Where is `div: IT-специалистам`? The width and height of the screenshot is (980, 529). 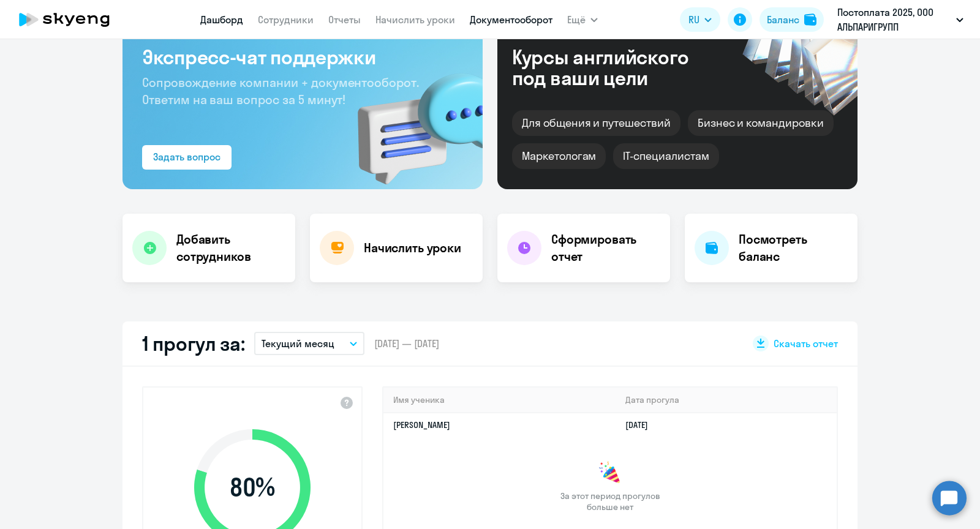
div: IT-специалистам is located at coordinates (666, 156).